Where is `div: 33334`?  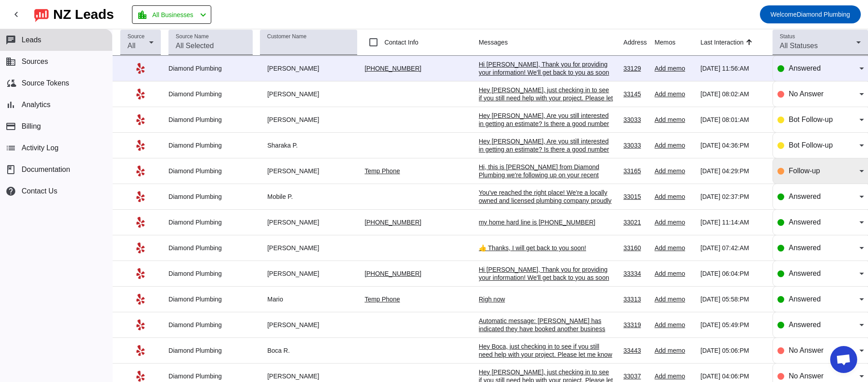 div: 33334 is located at coordinates (635, 273).